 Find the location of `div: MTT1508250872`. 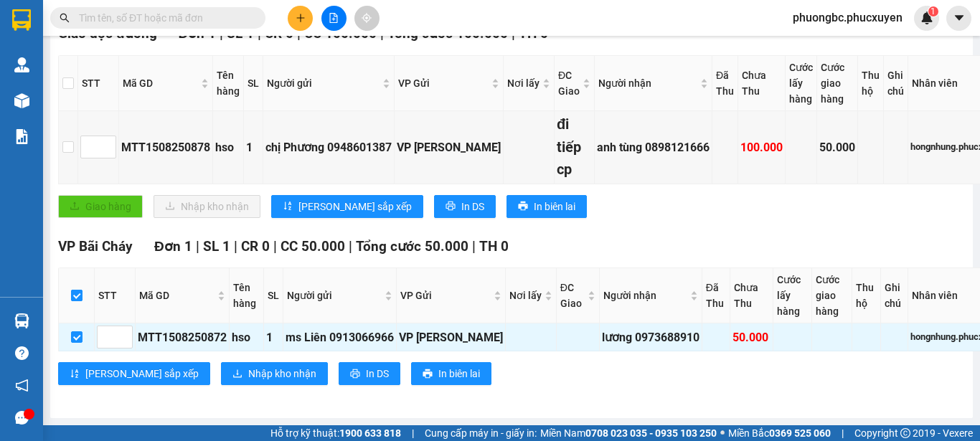

div: MTT1508250872 is located at coordinates (182, 337).